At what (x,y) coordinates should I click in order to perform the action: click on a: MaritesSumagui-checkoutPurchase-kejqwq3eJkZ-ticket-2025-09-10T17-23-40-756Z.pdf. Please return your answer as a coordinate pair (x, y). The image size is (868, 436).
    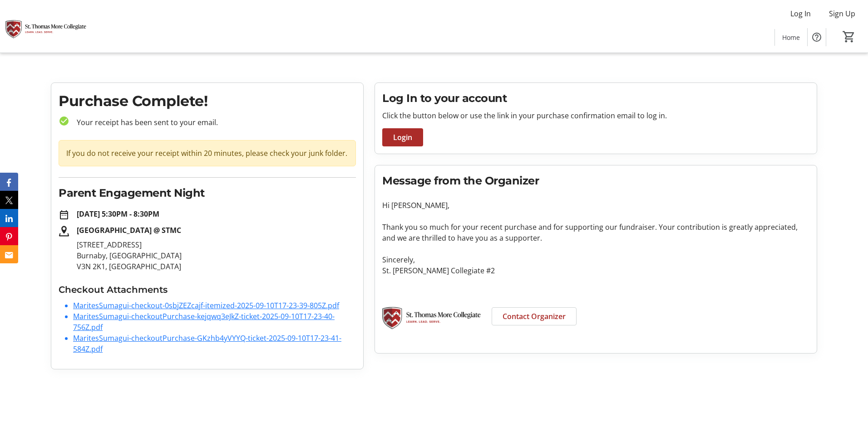
    Looking at the image, I should click on (204, 322).